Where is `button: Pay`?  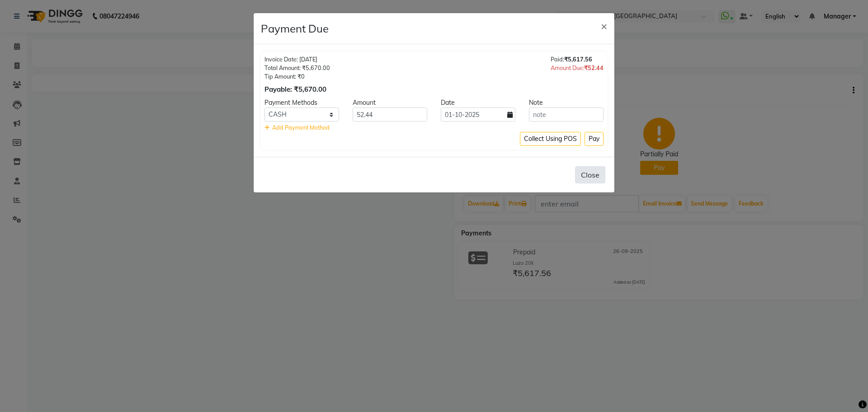 button: Pay is located at coordinates (594, 139).